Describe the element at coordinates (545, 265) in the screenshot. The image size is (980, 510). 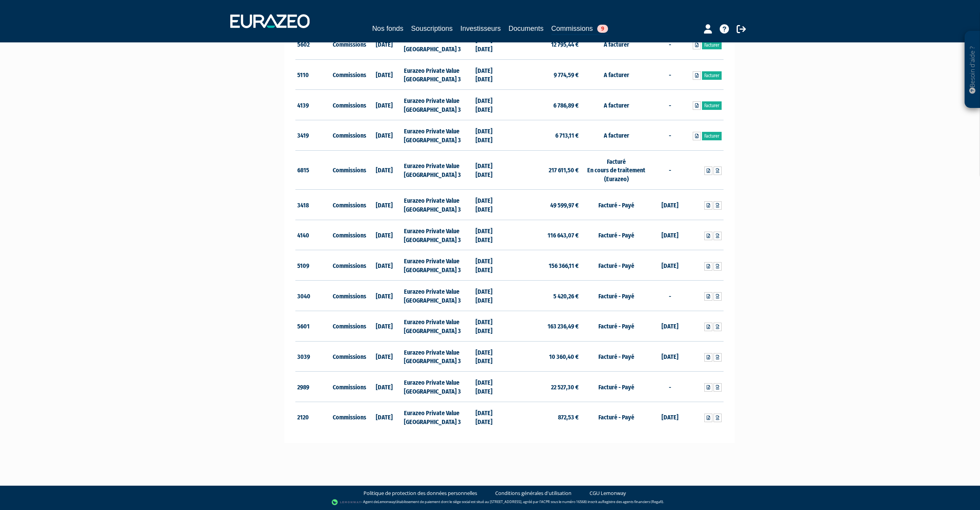
I see `td: 156 366,11 €` at that location.